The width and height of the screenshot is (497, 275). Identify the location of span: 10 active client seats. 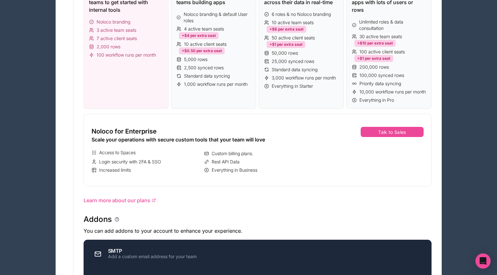
(205, 44).